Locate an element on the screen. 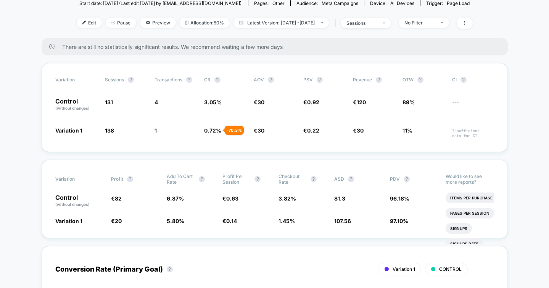 The width and height of the screenshot is (549, 288). li: Signups Rate is located at coordinates (465, 244).